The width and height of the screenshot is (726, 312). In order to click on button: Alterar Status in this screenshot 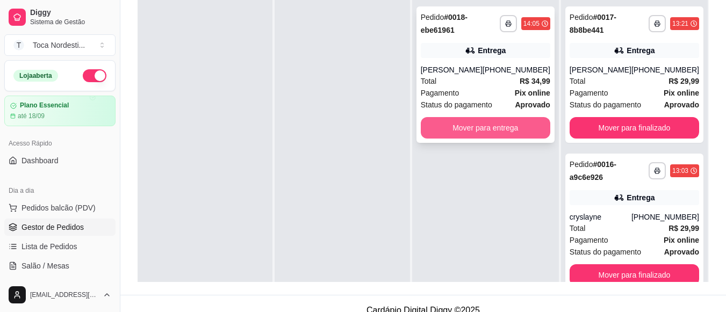, I will do `click(95, 76)`.